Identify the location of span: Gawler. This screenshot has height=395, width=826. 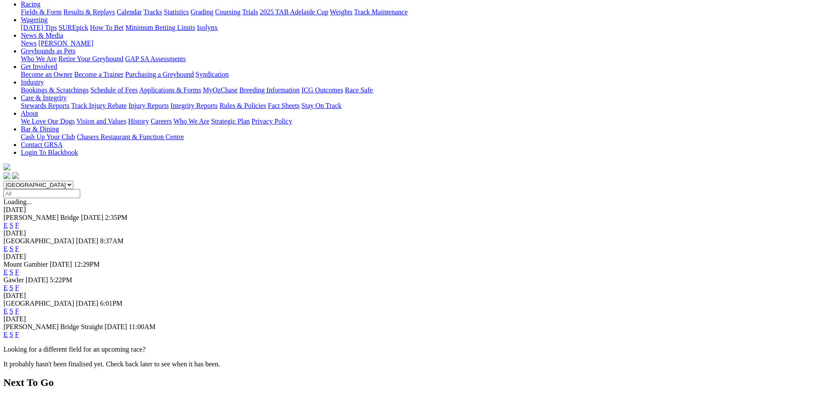
(13, 280).